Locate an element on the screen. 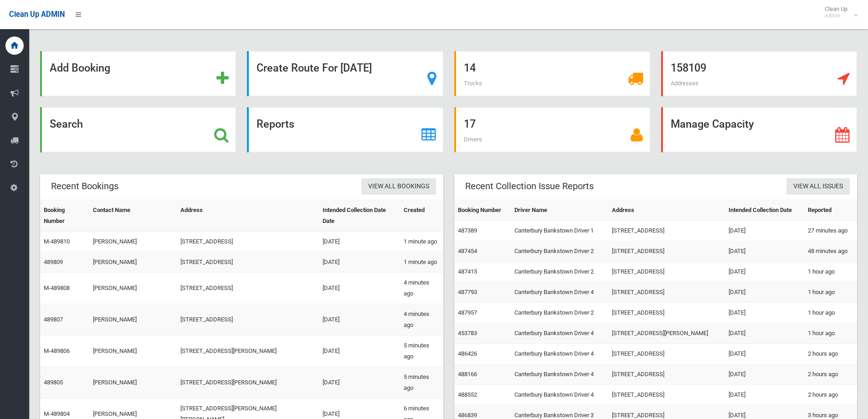  span: Clean Up ADMIN is located at coordinates (37, 14).